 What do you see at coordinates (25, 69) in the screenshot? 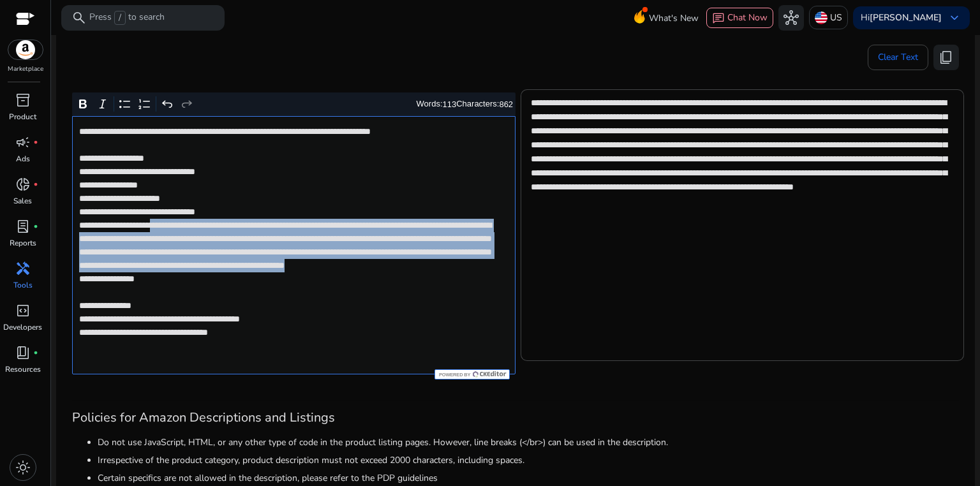
I see `p: Marketplace` at bounding box center [25, 69].